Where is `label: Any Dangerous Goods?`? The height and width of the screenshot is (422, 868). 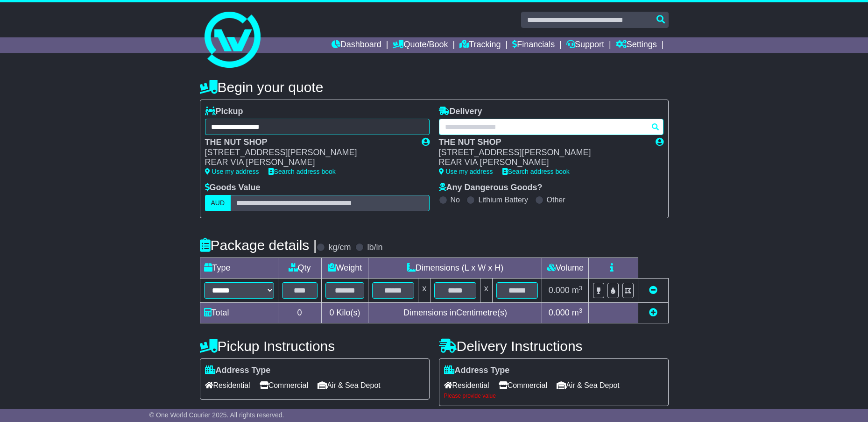
label: Any Dangerous Goods? is located at coordinates (491, 188).